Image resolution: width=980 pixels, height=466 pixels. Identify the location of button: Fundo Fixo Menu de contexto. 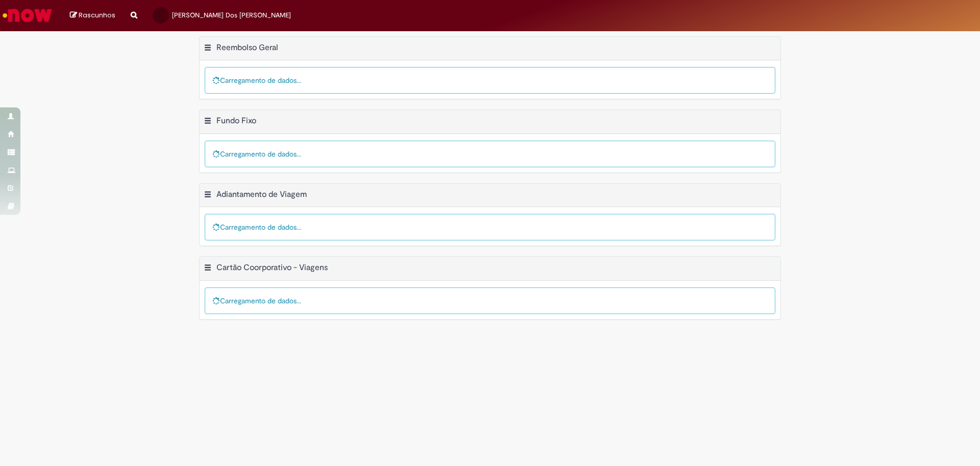
(207, 122).